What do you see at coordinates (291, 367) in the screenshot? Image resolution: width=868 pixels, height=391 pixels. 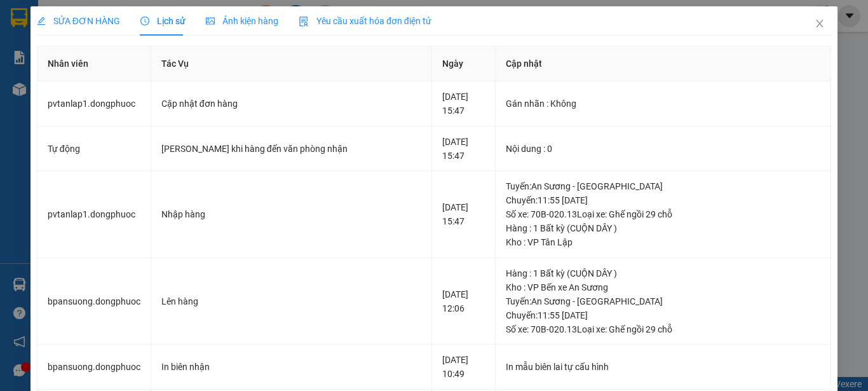 I see `div: In biên nhận` at bounding box center [291, 367].